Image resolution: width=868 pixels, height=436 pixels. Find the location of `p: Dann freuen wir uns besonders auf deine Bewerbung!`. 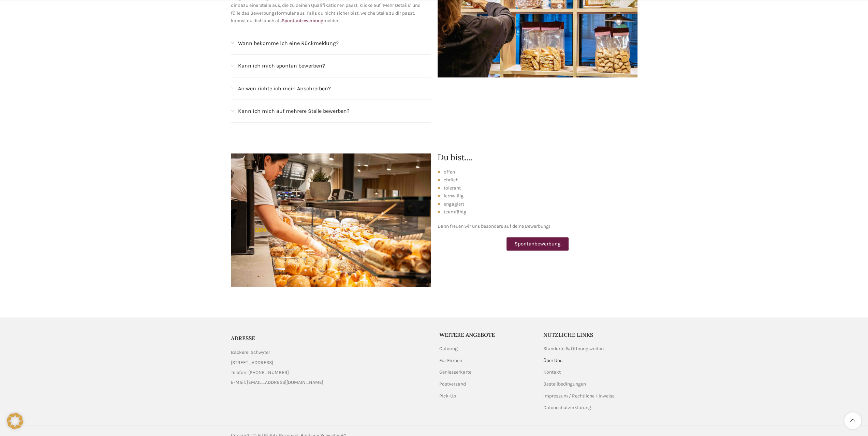

p: Dann freuen wir uns besonders auf deine Bewerbung! is located at coordinates (537, 226).